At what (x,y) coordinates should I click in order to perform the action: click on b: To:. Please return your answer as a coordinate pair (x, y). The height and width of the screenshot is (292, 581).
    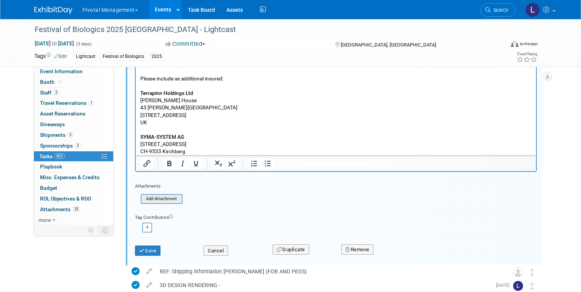
    Looking at the image, I should click on (8, 28).